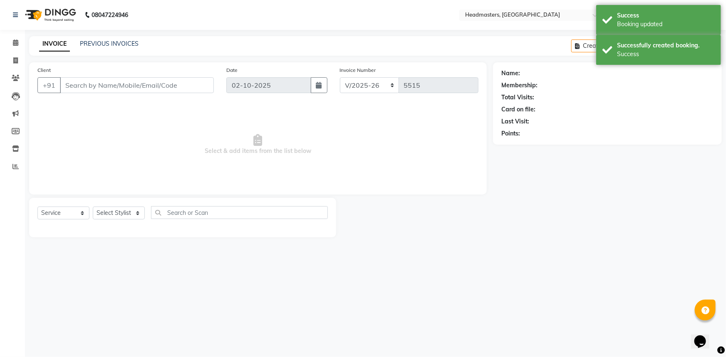 The image size is (726, 357). What do you see at coordinates (44, 70) in the screenshot?
I see `label: Client` at bounding box center [44, 70].